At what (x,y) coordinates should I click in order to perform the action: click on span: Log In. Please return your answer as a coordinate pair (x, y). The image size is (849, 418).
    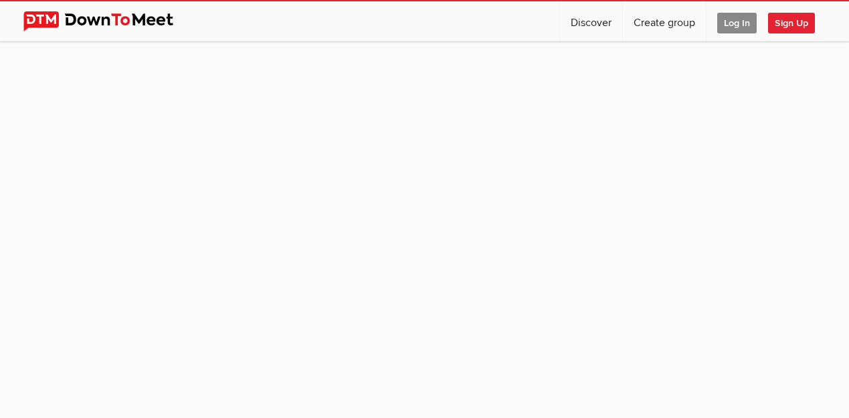
    Looking at the image, I should click on (737, 23).